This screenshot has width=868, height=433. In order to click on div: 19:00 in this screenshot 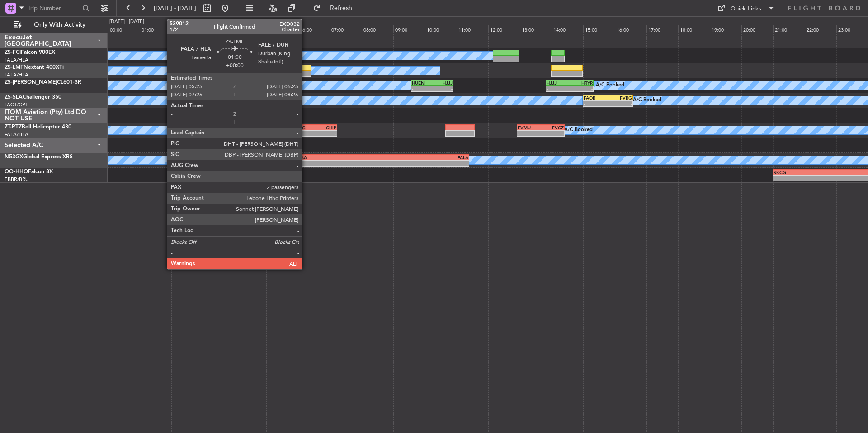, I will do `click(726, 29)`.